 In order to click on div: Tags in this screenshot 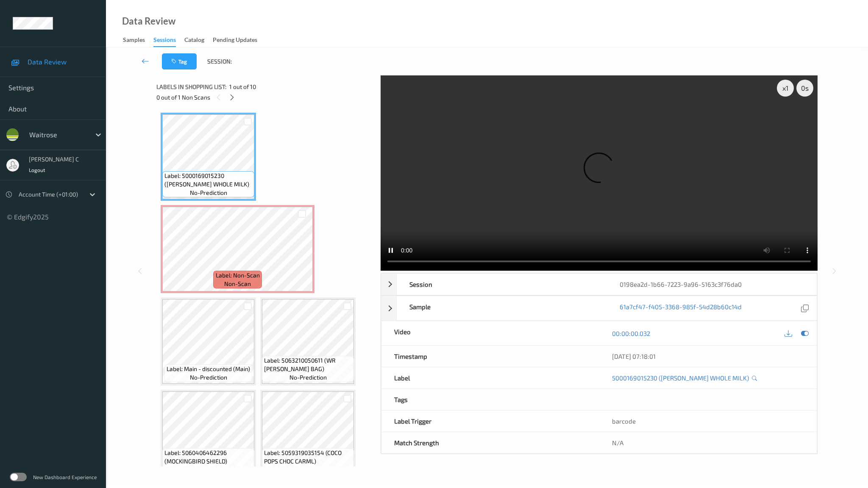, I will do `click(490, 400)`.